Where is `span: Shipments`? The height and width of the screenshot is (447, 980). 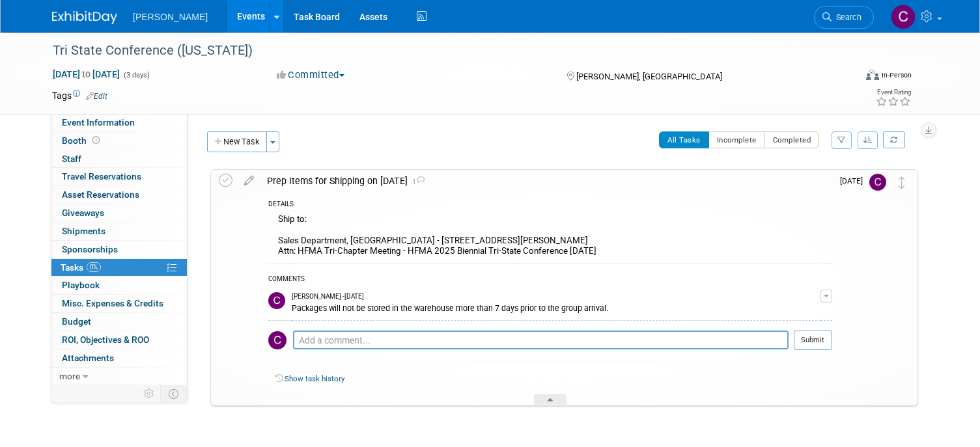
span: Shipments is located at coordinates (83, 231).